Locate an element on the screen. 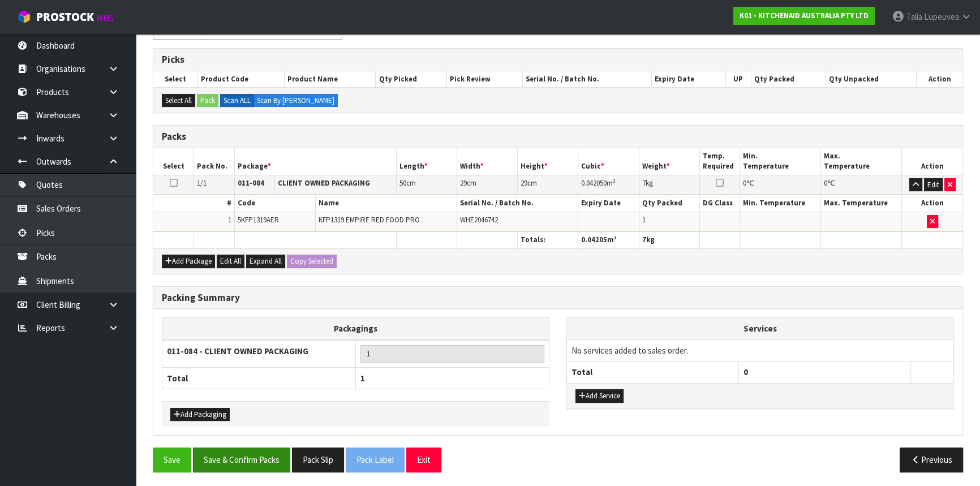 Image resolution: width=980 pixels, height=486 pixels. th: Qty Picked is located at coordinates (411, 79).